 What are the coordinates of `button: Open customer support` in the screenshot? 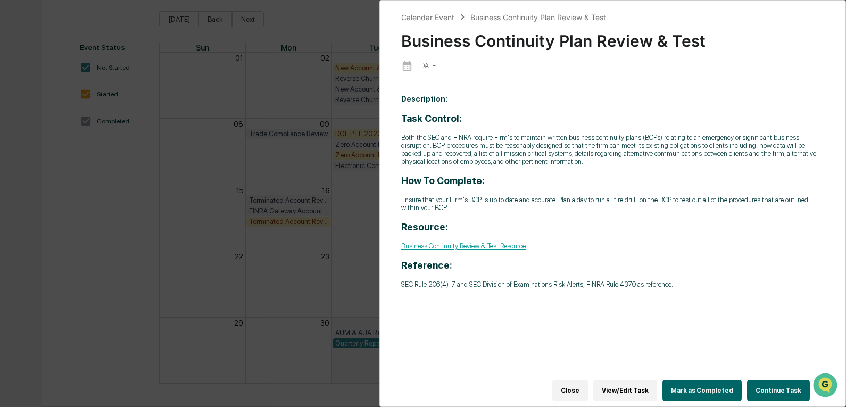 It's located at (13, 13).